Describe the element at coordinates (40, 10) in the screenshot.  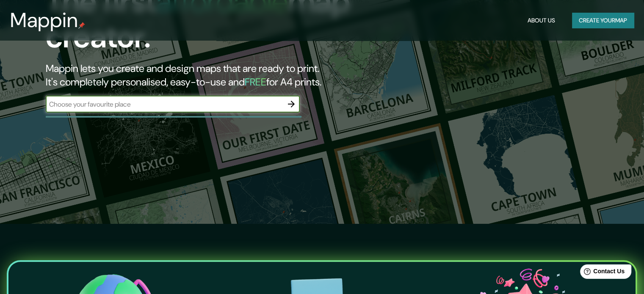
I see `span: Contact Us` at that location.